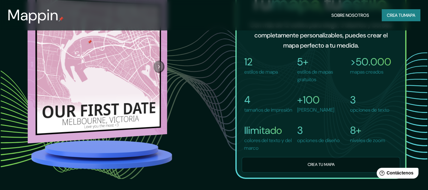  What do you see at coordinates (350, 15) in the screenshot?
I see `button: Sobre nosotros` at bounding box center [350, 15].